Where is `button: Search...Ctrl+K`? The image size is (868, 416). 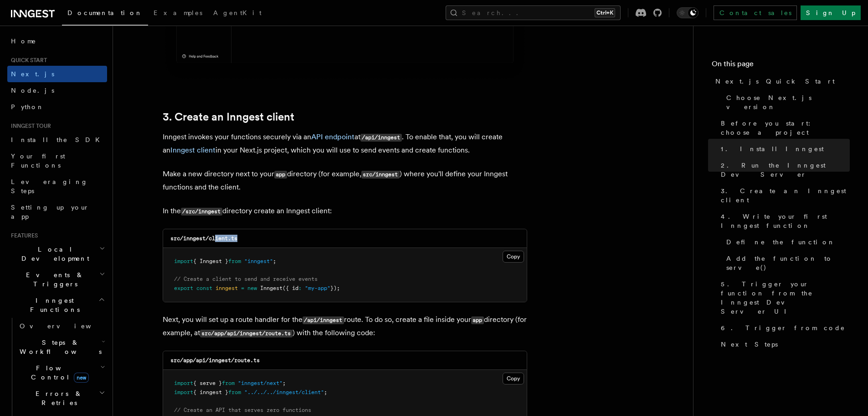 button: Search...Ctrl+K is located at coordinates (533, 13).